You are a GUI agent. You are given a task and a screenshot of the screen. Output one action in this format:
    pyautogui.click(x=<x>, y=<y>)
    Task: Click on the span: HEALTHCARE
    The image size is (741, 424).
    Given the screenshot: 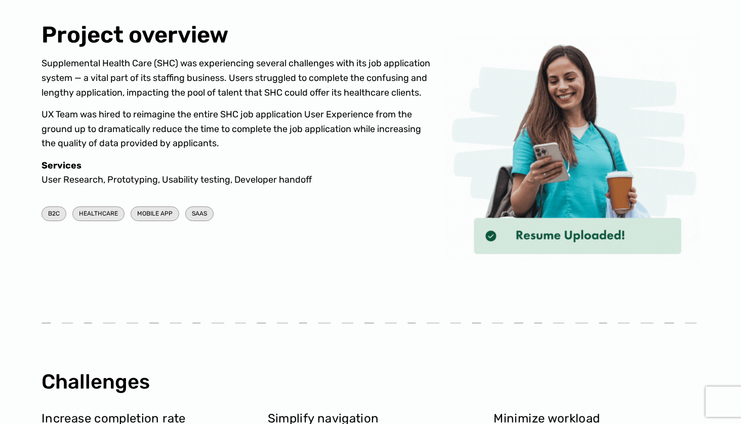 What is the action you would take?
    pyautogui.click(x=98, y=214)
    